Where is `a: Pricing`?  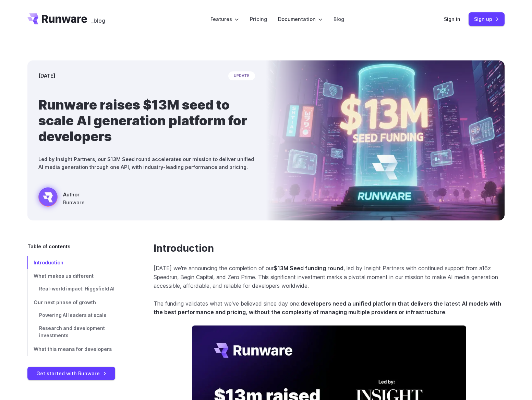
a: Pricing is located at coordinates (258, 19).